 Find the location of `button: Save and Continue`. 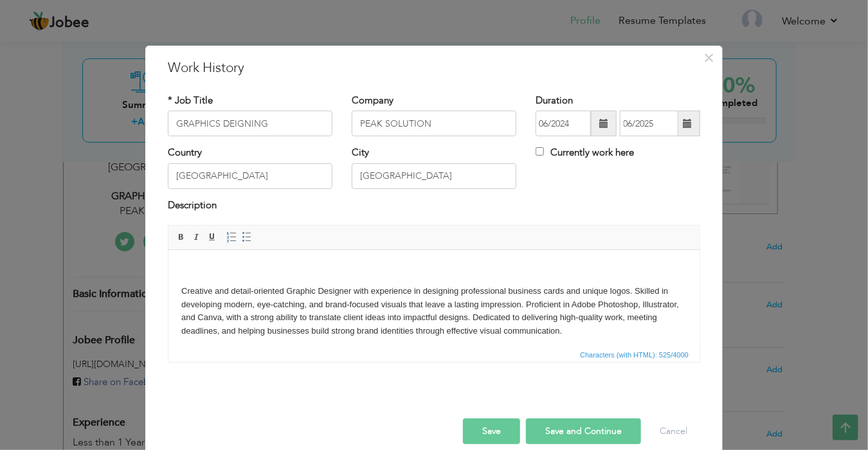

button: Save and Continue is located at coordinates (583, 432).